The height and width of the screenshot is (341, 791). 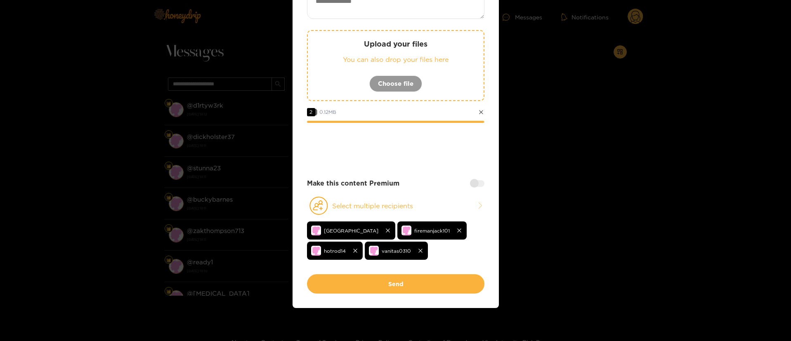 What do you see at coordinates (327, 112) in the screenshot?
I see `span: 0.12 MB` at bounding box center [327, 112].